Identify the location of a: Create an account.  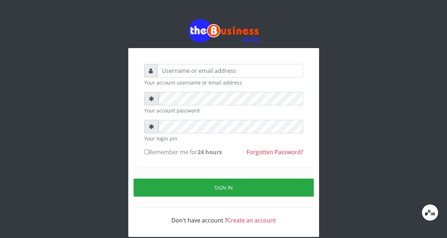
(252, 220).